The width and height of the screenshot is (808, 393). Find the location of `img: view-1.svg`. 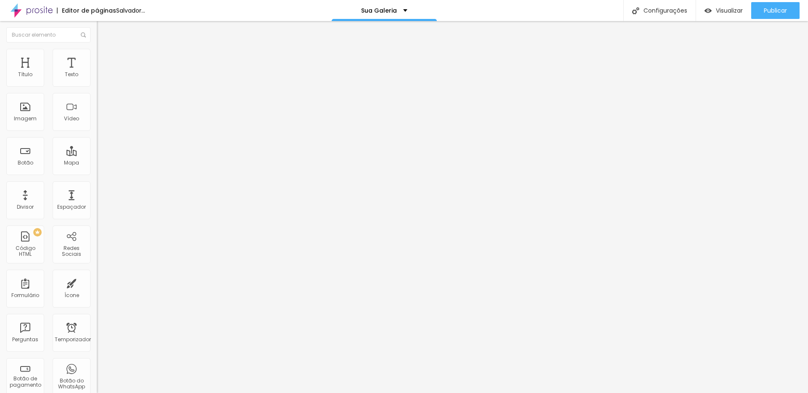

img: view-1.svg is located at coordinates (708, 11).